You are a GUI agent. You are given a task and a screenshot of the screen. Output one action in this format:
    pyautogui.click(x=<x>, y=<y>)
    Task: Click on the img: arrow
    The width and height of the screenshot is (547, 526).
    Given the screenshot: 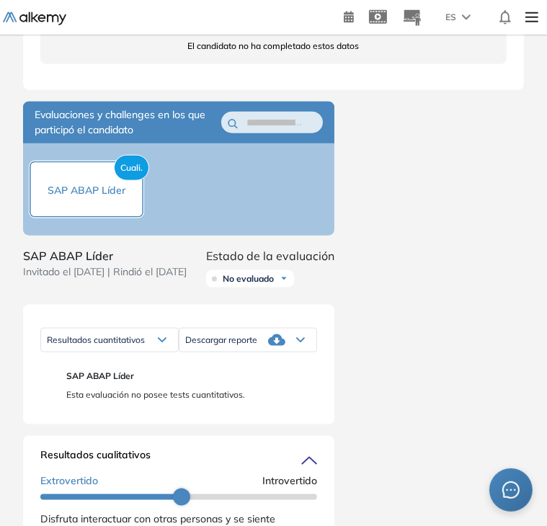 What is the action you would take?
    pyautogui.click(x=466, y=17)
    